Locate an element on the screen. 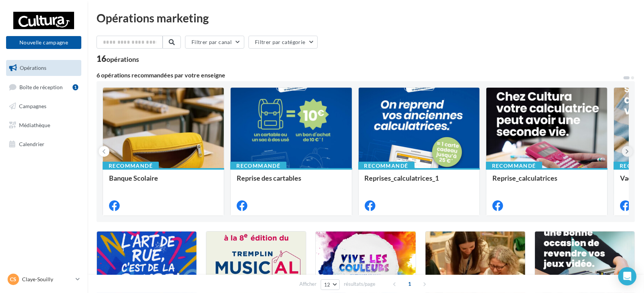 The width and height of the screenshot is (644, 293). button: Nouvelle campagne is located at coordinates (44, 43).